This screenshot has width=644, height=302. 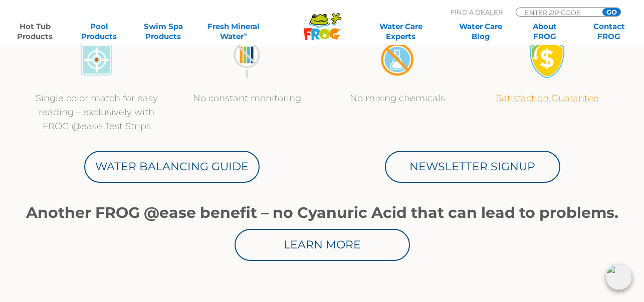 I want to click on a: Newsletter Signup, so click(x=473, y=167).